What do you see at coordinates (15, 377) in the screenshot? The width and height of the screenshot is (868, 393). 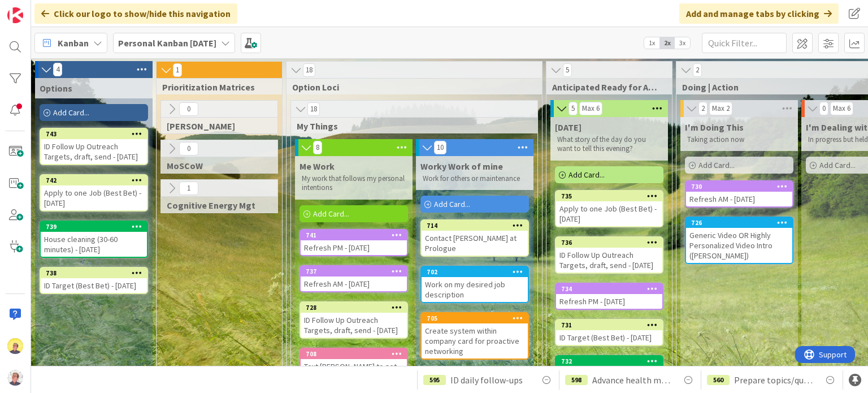 I see `img: avatar` at bounding box center [15, 377].